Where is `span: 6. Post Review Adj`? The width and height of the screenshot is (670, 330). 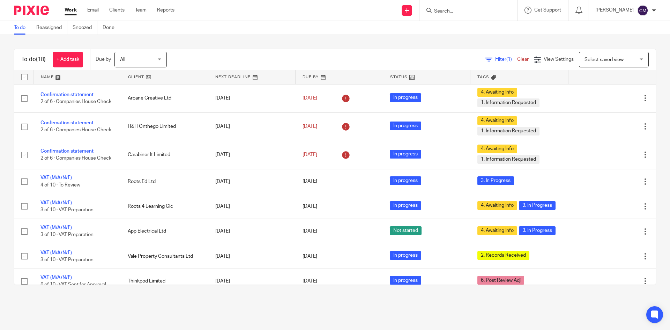 span: 6. Post Review Adj is located at coordinates (501, 280).